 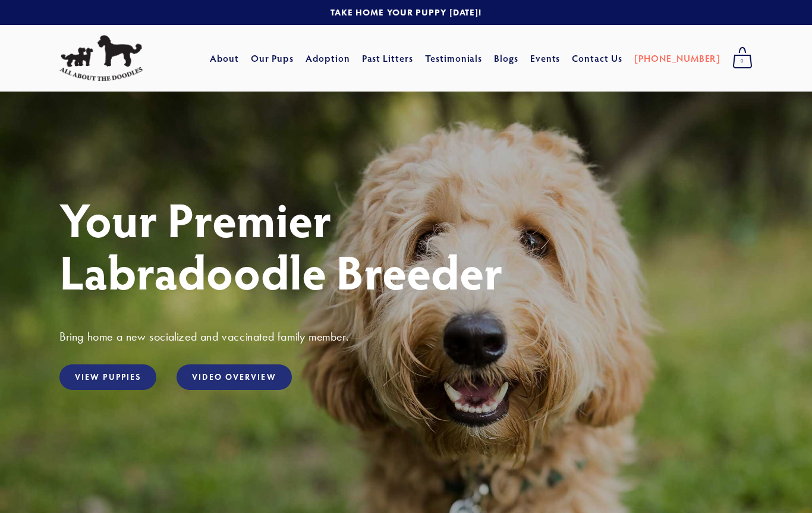 What do you see at coordinates (328, 58) in the screenshot?
I see `a: Adoption` at bounding box center [328, 58].